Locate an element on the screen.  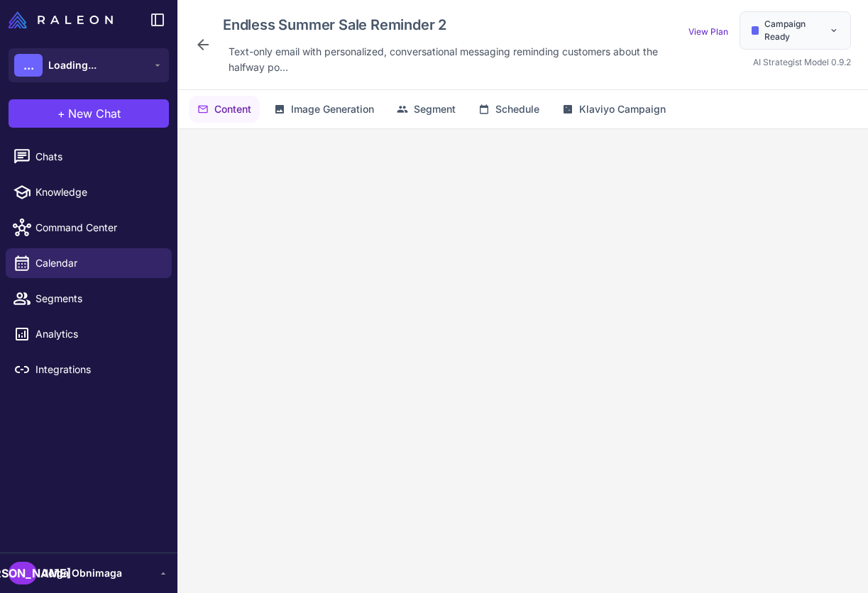
button: Content is located at coordinates (224, 110).